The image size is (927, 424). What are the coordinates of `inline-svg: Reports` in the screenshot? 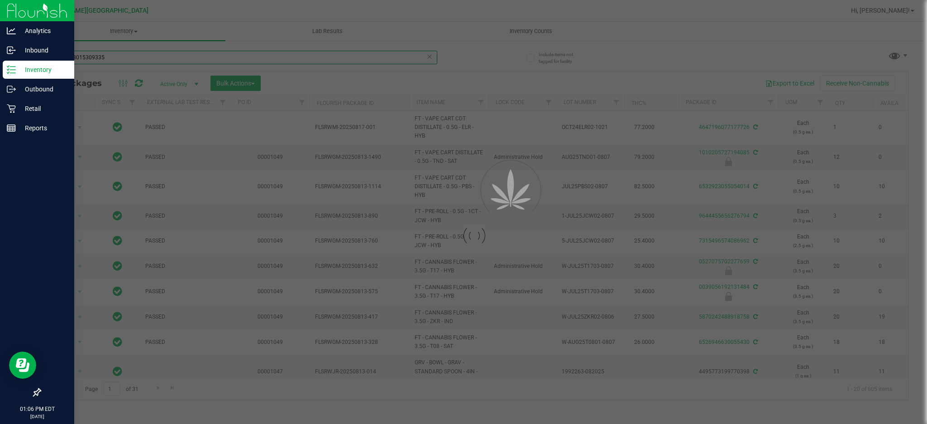 It's located at (11, 128).